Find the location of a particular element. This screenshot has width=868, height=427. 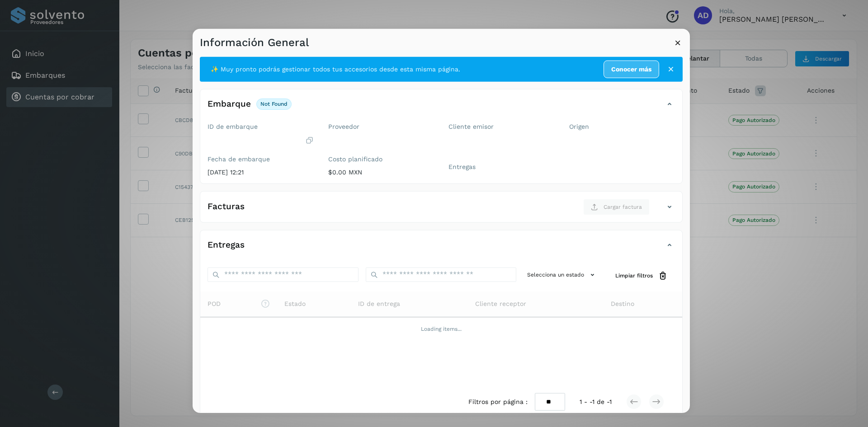

span: ✨ Muy pronto podrás gestionar todos tus accesorios desde esta misma página. is located at coordinates (336, 68).